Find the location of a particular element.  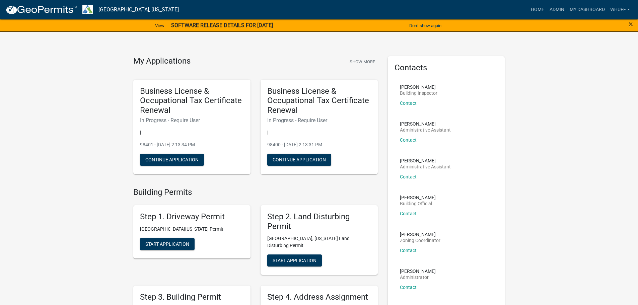

h4: My Applications is located at coordinates (162, 61).